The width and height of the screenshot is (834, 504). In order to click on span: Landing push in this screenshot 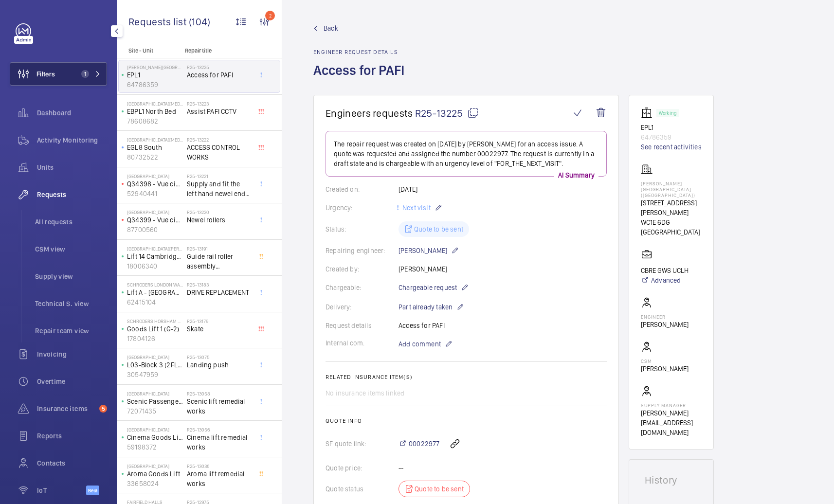, I will do `click(219, 365)`.